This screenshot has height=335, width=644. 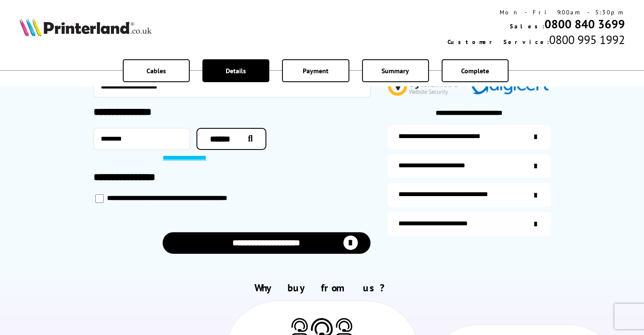 What do you see at coordinates (236, 71) in the screenshot?
I see `span: Details` at bounding box center [236, 71].